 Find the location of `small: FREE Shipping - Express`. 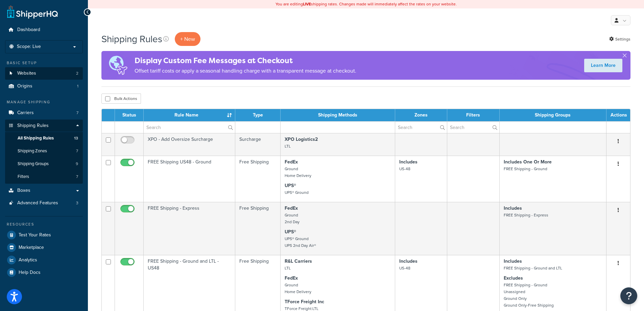

small: FREE Shipping - Express is located at coordinates (526, 215).